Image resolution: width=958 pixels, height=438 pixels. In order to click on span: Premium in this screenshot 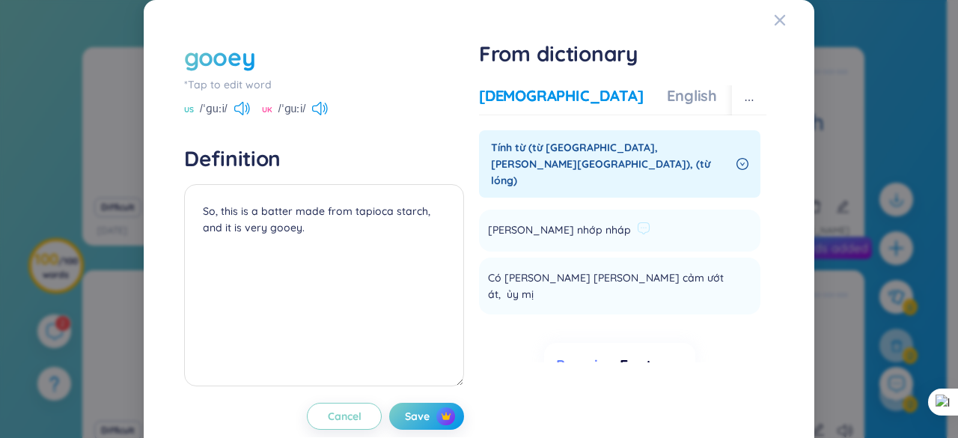, I will do `click(587, 364)`.